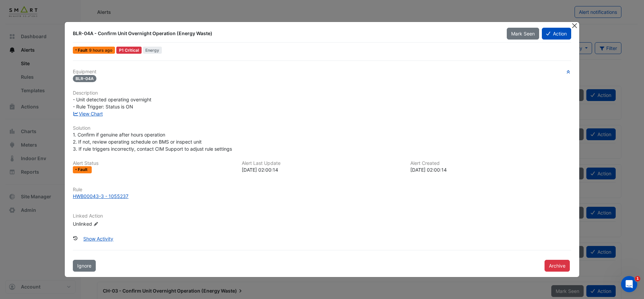 This screenshot has height=299, width=644. Describe the element at coordinates (153, 141) in the screenshot. I see `span: 1. Confirm if genuine after hours operation 2. If not, review operating schedule on BMS or inspec...` at that location.